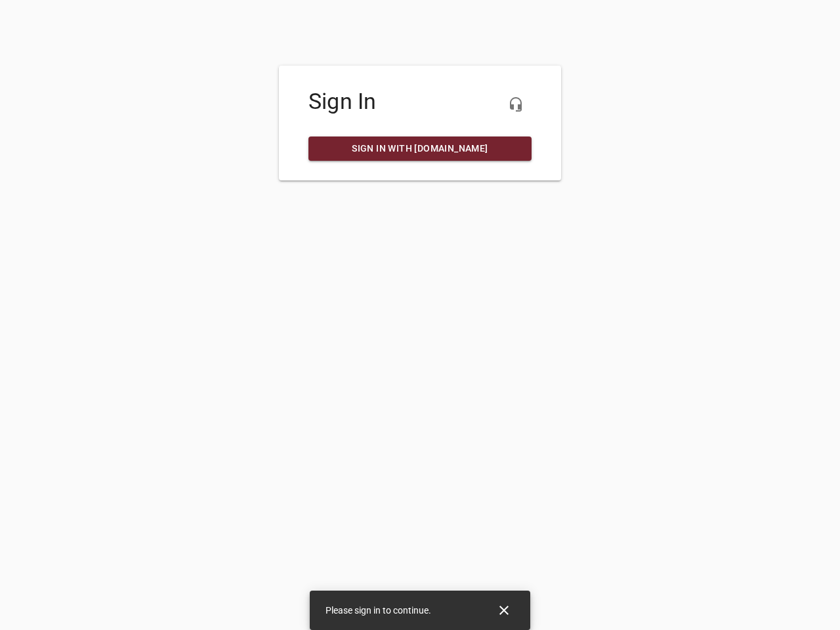 Image resolution: width=840 pixels, height=630 pixels. Describe the element at coordinates (378, 611) in the screenshot. I see `span: Please sign in to continue.` at that location.